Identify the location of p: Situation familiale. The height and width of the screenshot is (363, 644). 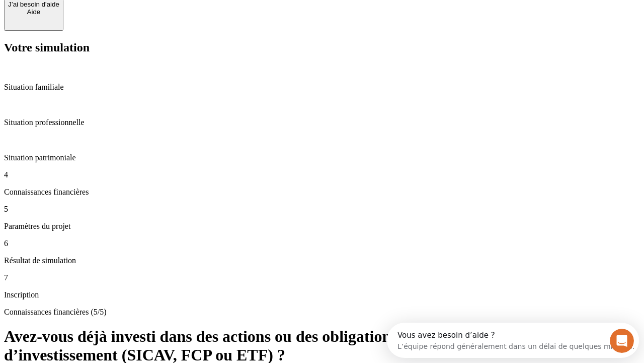
(322, 87).